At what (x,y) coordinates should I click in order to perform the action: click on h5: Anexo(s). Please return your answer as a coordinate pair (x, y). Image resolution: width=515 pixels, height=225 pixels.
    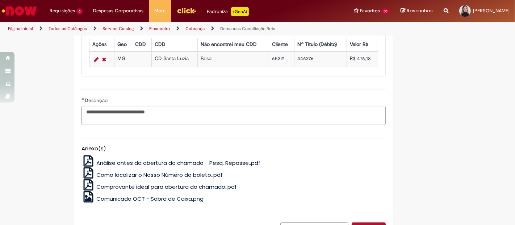
    Looking at the image, I should click on (234, 148).